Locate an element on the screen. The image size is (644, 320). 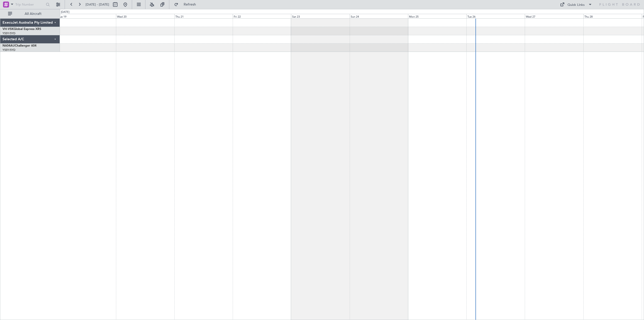
span: All Aircraft is located at coordinates (33, 14).